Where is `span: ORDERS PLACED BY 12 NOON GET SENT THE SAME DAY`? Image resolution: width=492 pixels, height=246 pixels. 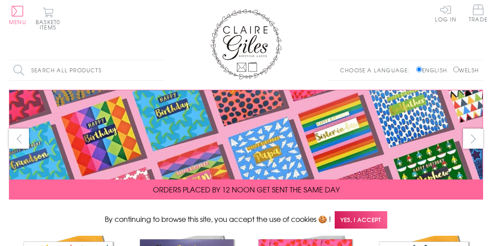
span: ORDERS PLACED BY 12 NOON GET SENT THE SAME DAY is located at coordinates (246, 189).